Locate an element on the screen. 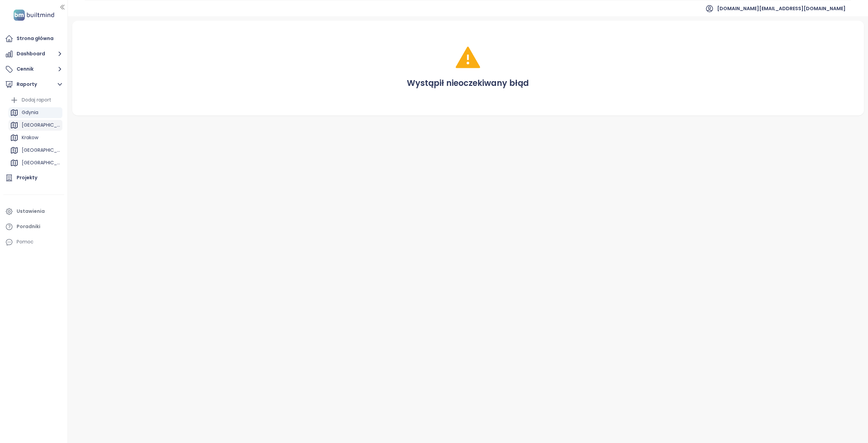 The image size is (868, 443). span: warning is located at coordinates (468, 57).